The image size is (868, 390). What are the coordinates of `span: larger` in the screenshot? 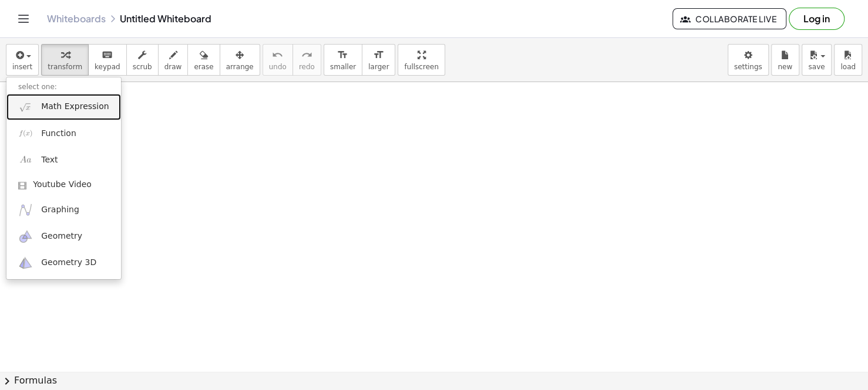 It's located at (378, 67).